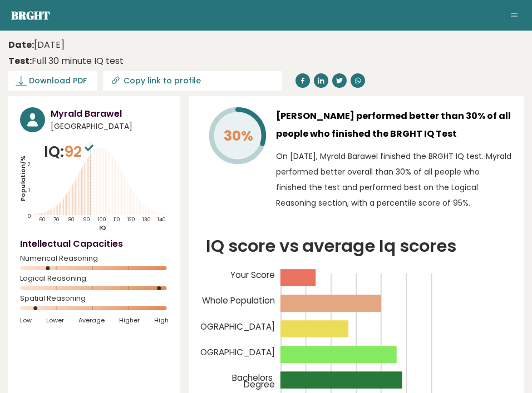 This screenshot has height=393, width=532. What do you see at coordinates (87, 220) in the screenshot?
I see `tspan: 90` at bounding box center [87, 220].